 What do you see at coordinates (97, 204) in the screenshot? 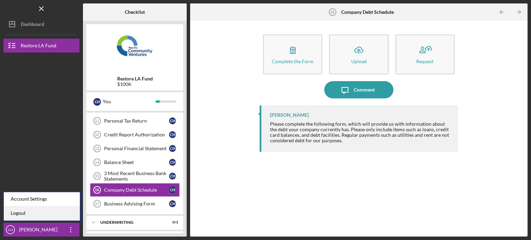
I see `tspan: 17` at bounding box center [97, 204].